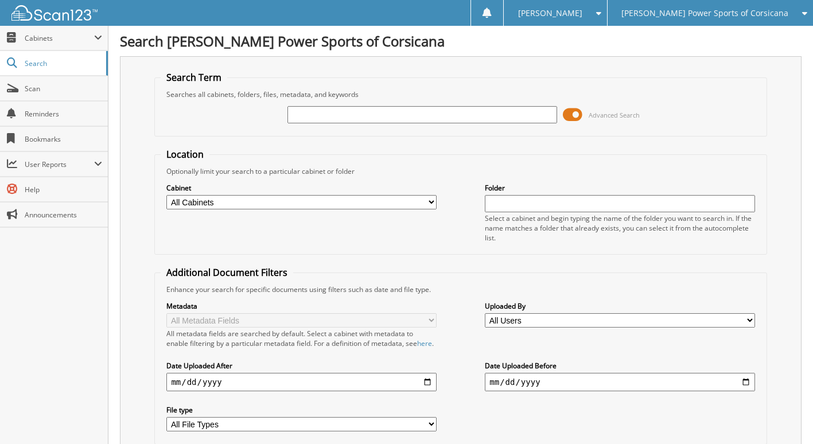 The width and height of the screenshot is (813, 444). What do you see at coordinates (301, 382) in the screenshot?
I see `input: start` at bounding box center [301, 382].